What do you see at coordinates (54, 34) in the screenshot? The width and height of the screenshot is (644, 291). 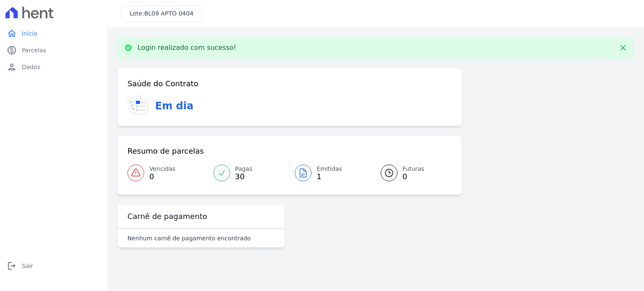 I see `a: homeInício` at bounding box center [54, 34].